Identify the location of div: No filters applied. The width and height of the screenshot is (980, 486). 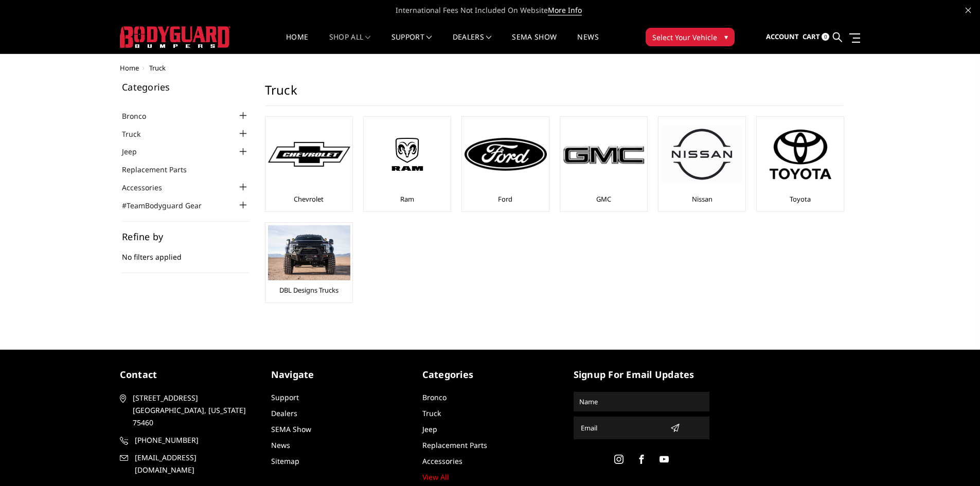
(186, 252).